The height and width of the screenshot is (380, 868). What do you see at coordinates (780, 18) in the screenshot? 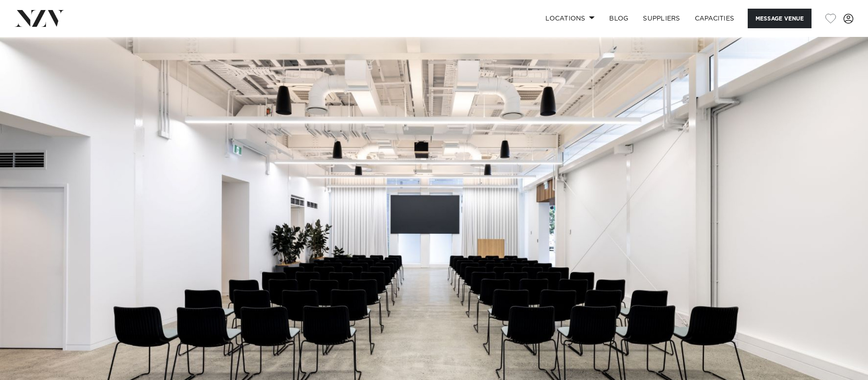
I see `button: Message Venue` at bounding box center [780, 18].